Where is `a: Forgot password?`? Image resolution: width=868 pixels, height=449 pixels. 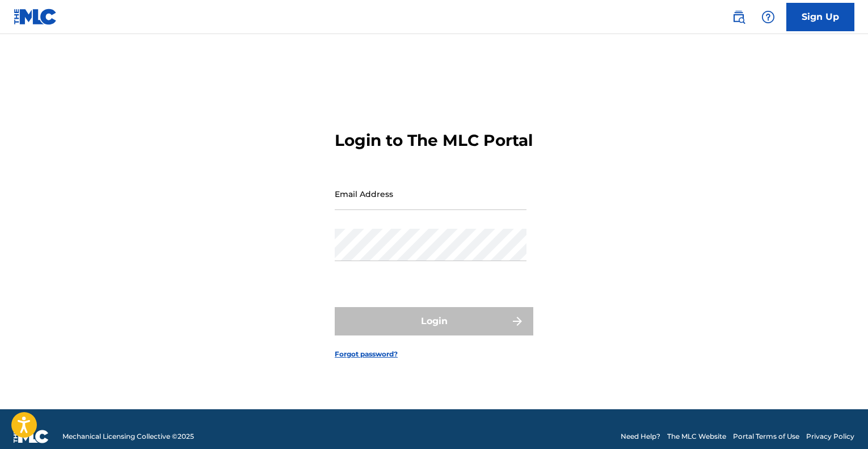 a: Forgot password? is located at coordinates (366, 354).